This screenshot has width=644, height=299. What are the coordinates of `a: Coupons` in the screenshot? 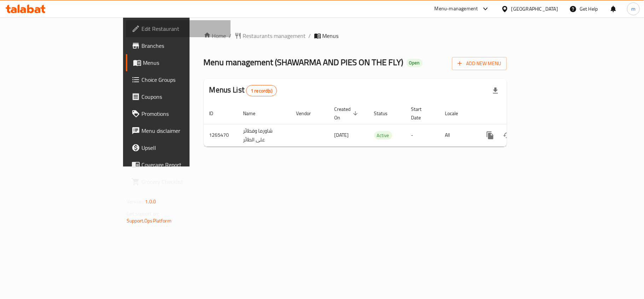 It's located at (178, 97).